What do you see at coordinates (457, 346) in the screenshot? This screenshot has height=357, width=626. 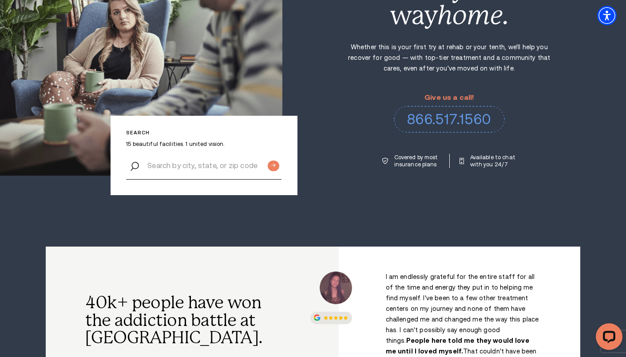 I see `strong: People here told me they would love me until I loved myself.` at bounding box center [457, 346].